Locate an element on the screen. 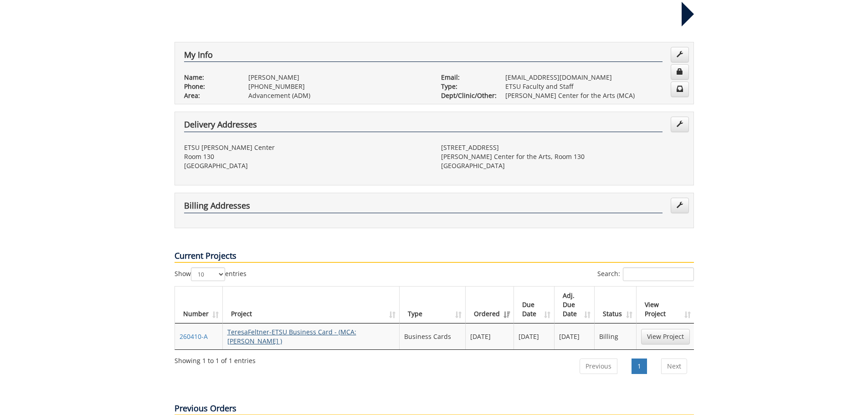 The height and width of the screenshot is (415, 868). td: Business Cards is located at coordinates (432, 337).